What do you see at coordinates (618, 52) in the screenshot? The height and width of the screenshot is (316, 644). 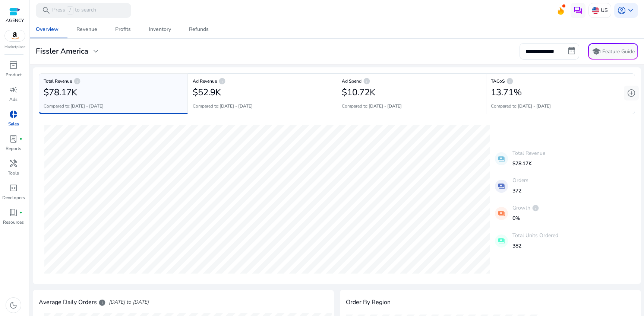 I see `p: Feature Guide` at bounding box center [618, 52].